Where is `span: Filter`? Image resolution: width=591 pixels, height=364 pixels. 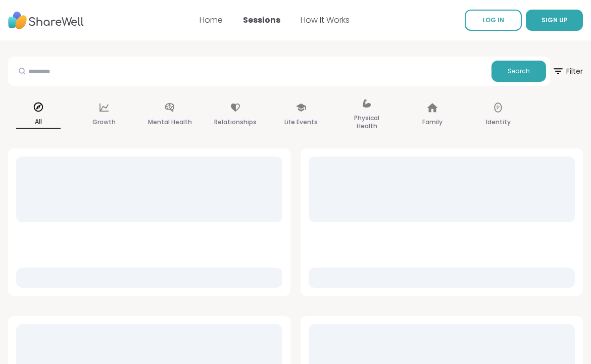 span: Filter is located at coordinates (567, 71).